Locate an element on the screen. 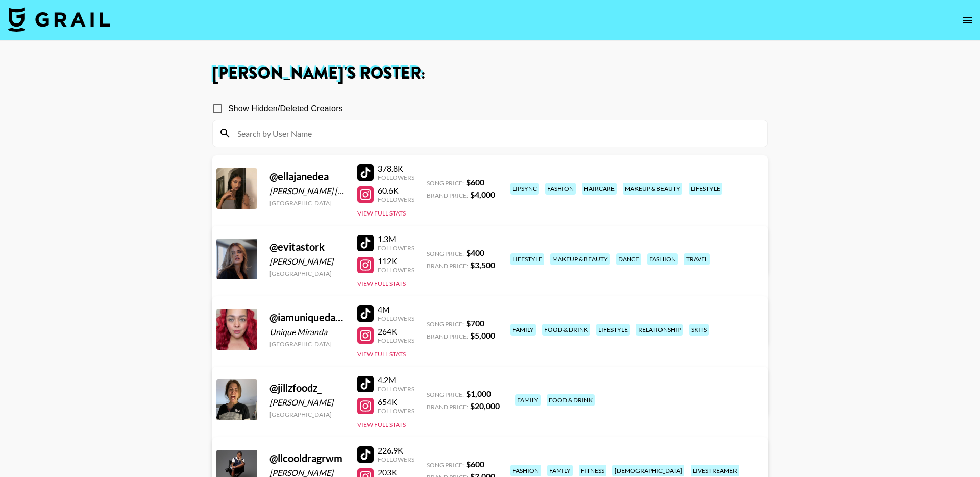  div: Unique Miranda is located at coordinates (307, 332).